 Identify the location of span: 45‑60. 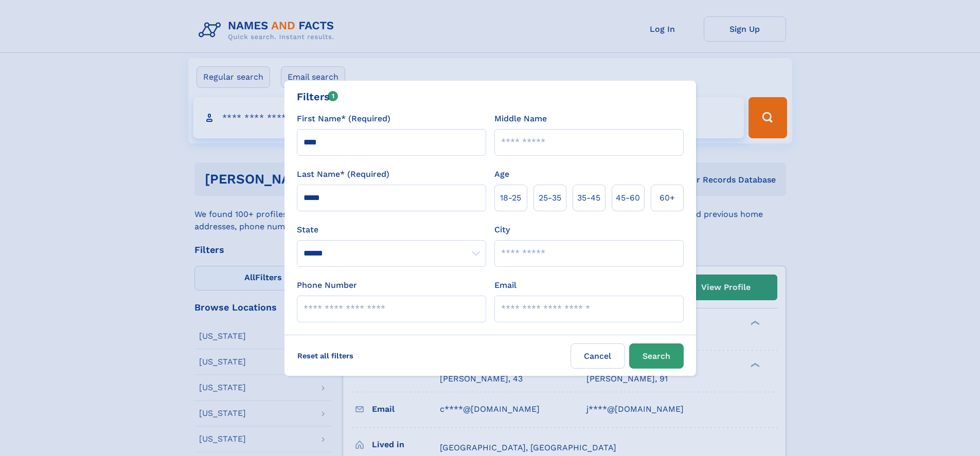
(628, 198).